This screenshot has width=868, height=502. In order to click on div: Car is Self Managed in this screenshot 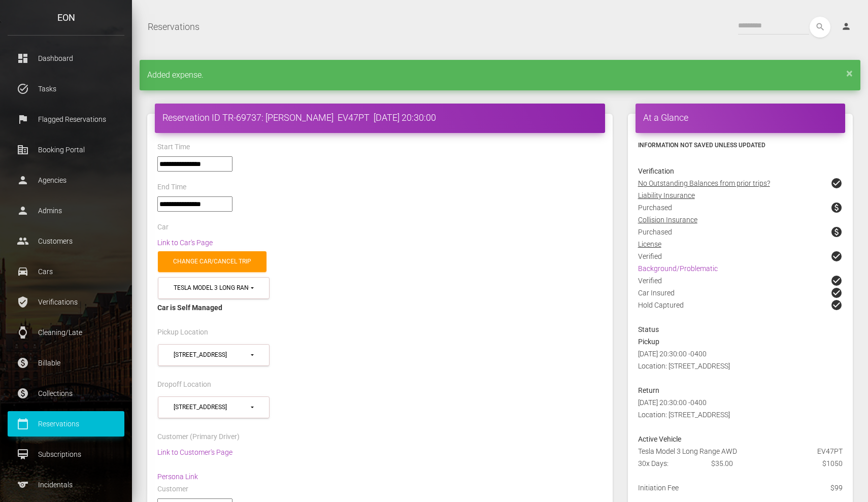, I will do `click(379, 308)`.